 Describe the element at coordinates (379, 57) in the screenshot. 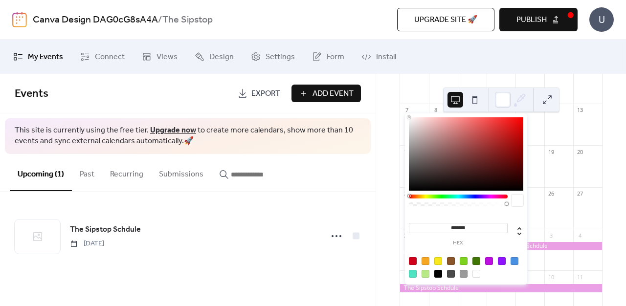

I see `a: Install` at that location.